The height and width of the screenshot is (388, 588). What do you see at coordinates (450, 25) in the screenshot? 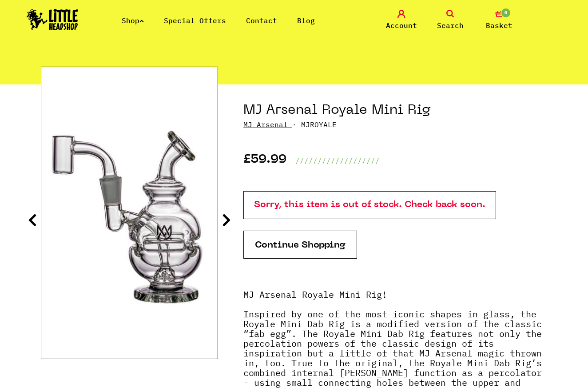
I see `span: Search` at bounding box center [450, 25].